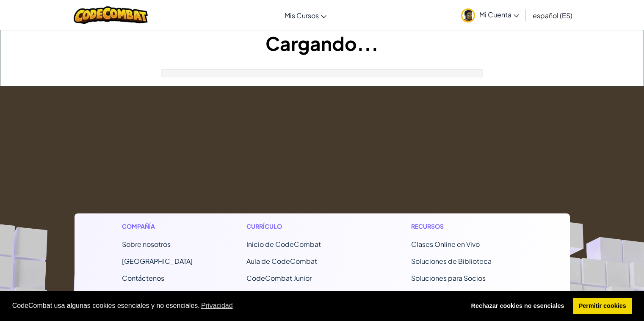 The image size is (644, 321). I want to click on span: Mis Cursos, so click(302, 15).